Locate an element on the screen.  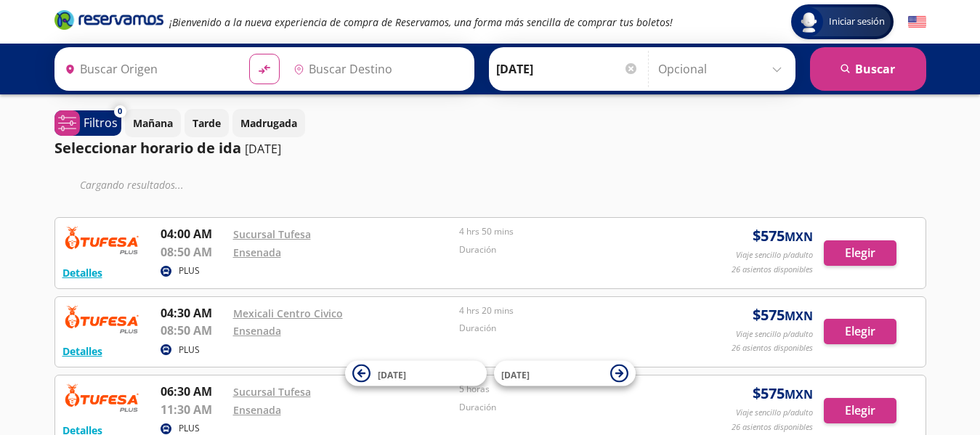
button: Madrugada is located at coordinates (269, 123).